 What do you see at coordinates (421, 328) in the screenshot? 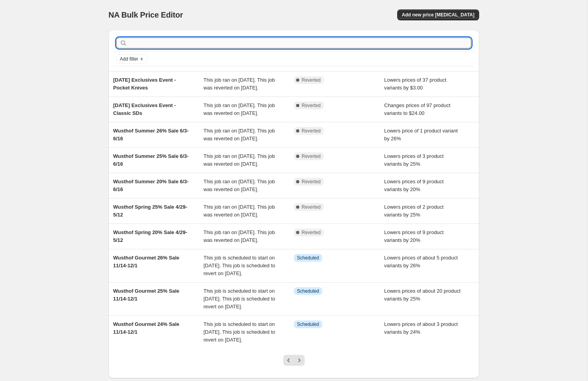
I see `span: Lowers prices of about 3 product variants by 24%` at bounding box center [421, 328].